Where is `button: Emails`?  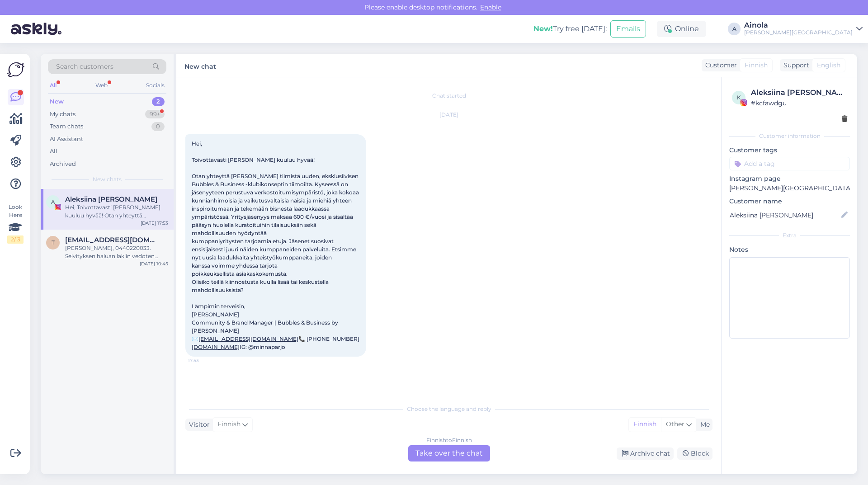 button: Emails is located at coordinates (627, 29).